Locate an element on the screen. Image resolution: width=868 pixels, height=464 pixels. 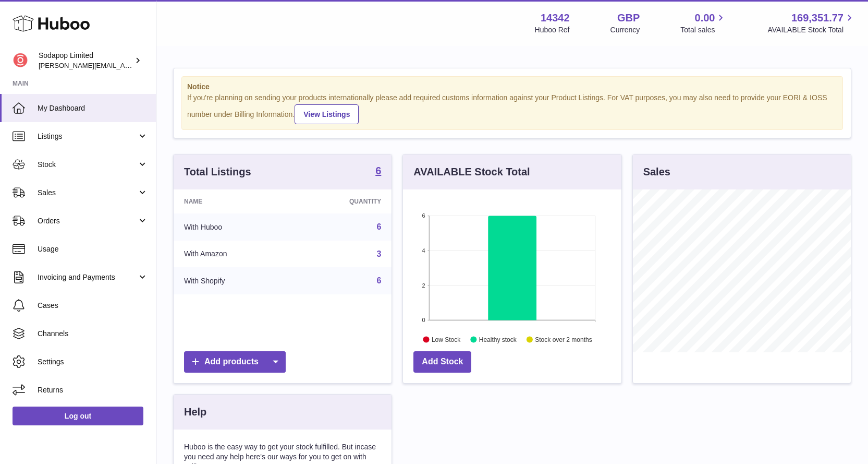
strong: Notice is located at coordinates (512, 86).